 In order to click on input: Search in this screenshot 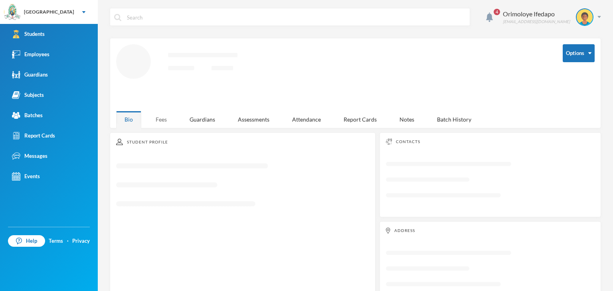, I will do `click(296, 17)`.